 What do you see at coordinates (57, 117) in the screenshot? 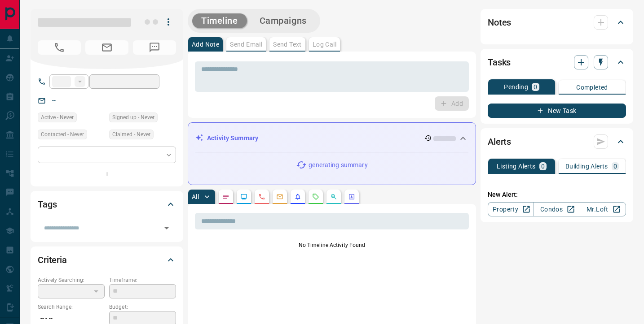
I see `span: Active - Never` at bounding box center [57, 117].